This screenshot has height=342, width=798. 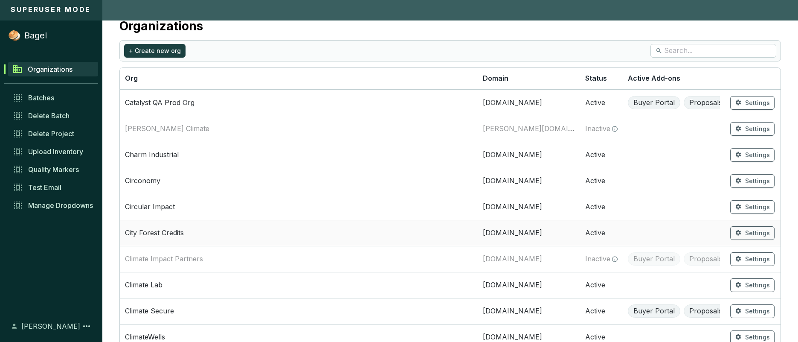 What do you see at coordinates (674, 79) in the screenshot?
I see `th: Active Add-ons` at bounding box center [674, 79].